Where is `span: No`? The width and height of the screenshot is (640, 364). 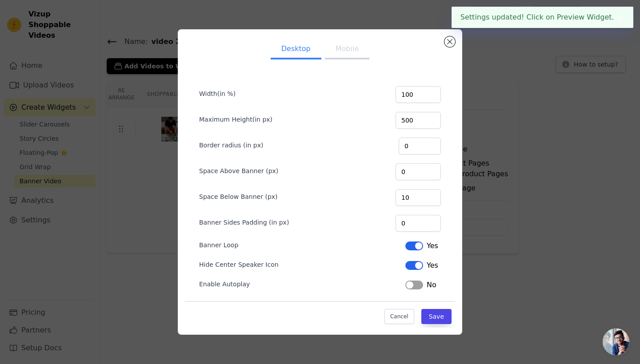
span: No is located at coordinates (431, 286).